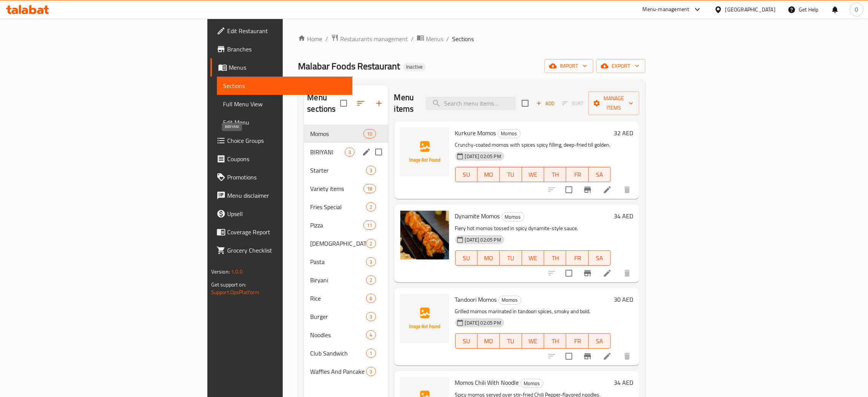 The height and width of the screenshot is (397, 868). Describe the element at coordinates (286, 159) in the screenshot. I see `span: Coupons` at that location.